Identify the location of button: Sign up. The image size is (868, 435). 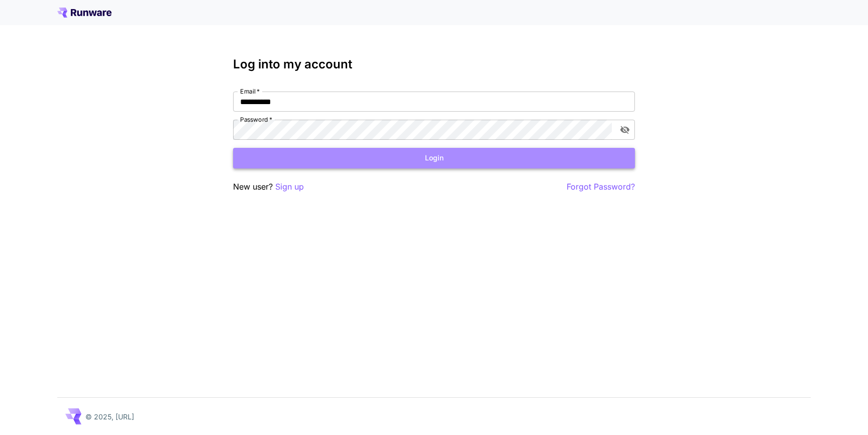
(289, 187).